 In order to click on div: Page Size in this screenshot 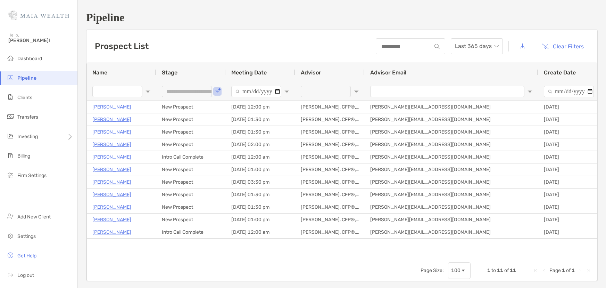, I will do `click(459, 270)`.